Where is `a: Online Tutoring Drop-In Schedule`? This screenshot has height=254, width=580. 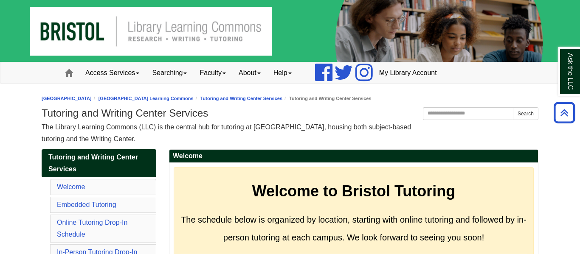 a: Online Tutoring Drop-In Schedule is located at coordinates (92, 228).